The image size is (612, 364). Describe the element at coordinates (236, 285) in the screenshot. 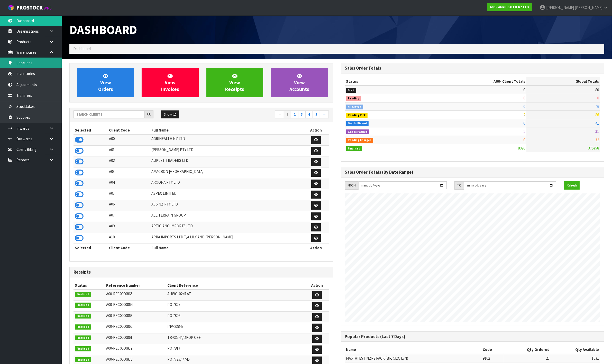

I see `th: Client Reference` at that location.